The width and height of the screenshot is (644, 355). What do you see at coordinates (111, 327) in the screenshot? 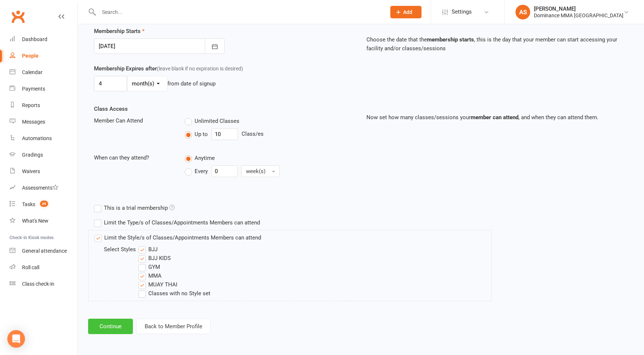
I see `button: Continue` at bounding box center [111, 327].